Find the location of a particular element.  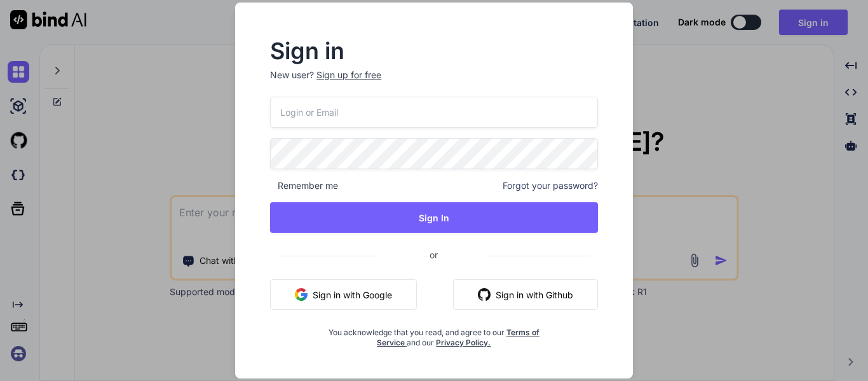

a: Terms of Service is located at coordinates (458, 337).